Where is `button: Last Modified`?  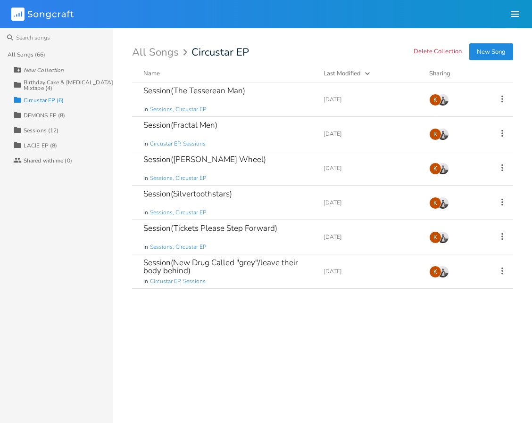
button: Last Modified is located at coordinates (371, 74).